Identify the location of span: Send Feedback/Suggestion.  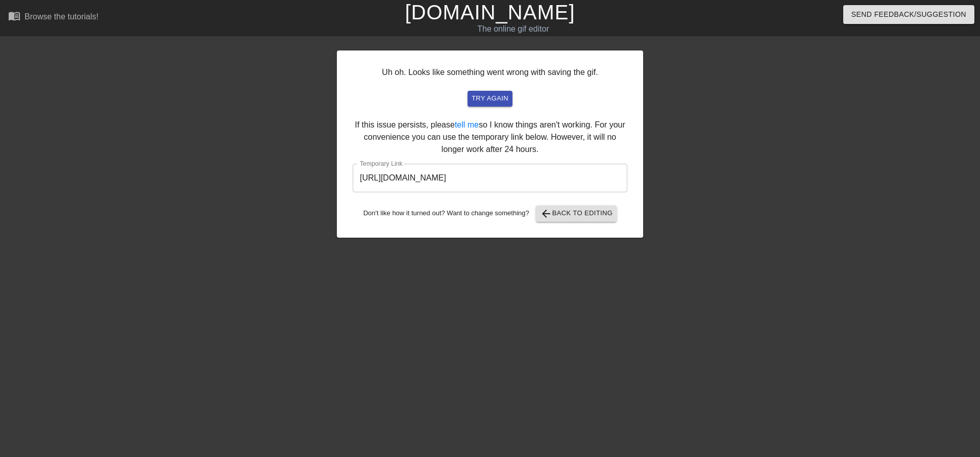
(909, 14).